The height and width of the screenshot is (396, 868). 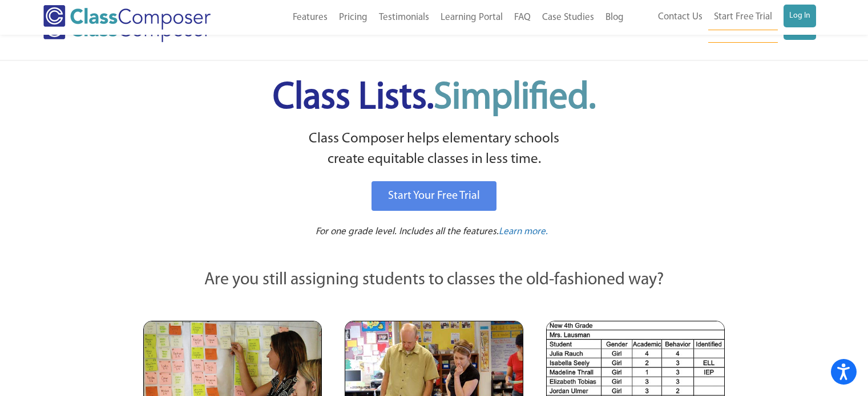 I want to click on p: Class Composer helps elementary schools create equitable classes in less time., so click(x=434, y=149).